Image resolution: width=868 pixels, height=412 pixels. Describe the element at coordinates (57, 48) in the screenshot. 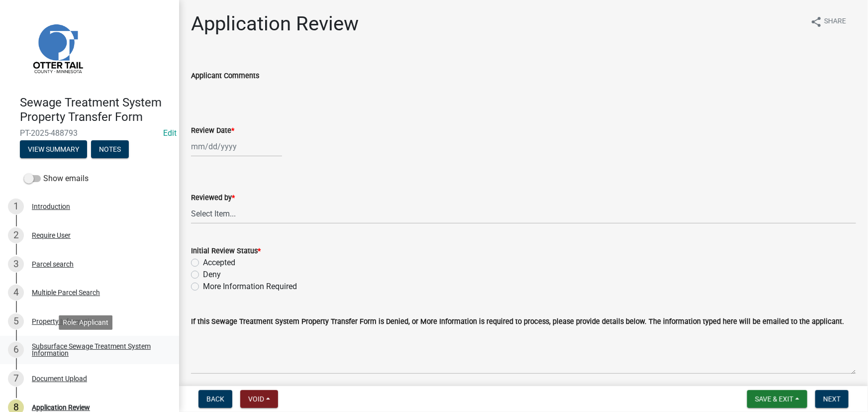

I see `img: Otter Tail County, Minnesota` at that location.